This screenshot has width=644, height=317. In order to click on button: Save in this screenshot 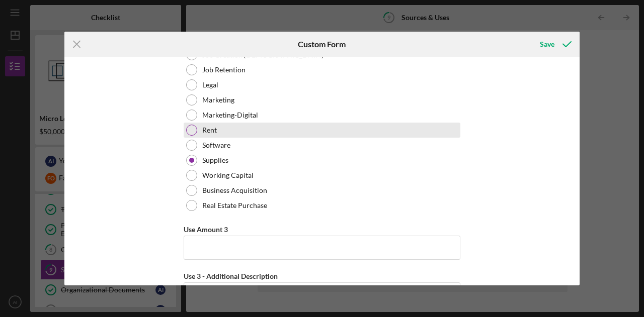, I will do `click(555, 45)`.